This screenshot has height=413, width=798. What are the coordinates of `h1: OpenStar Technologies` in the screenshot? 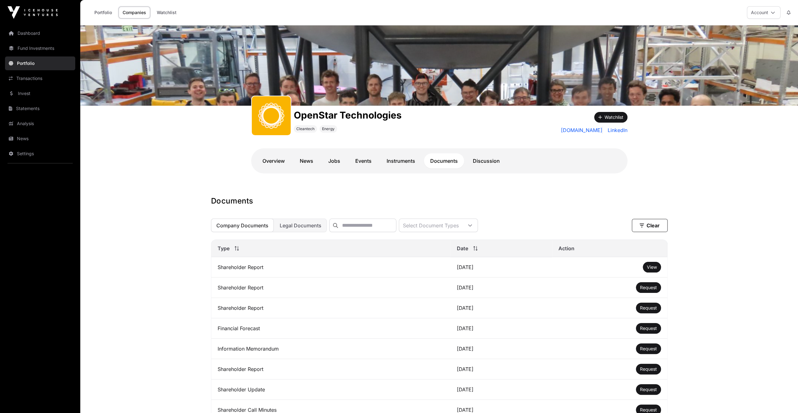 It's located at (348, 115).